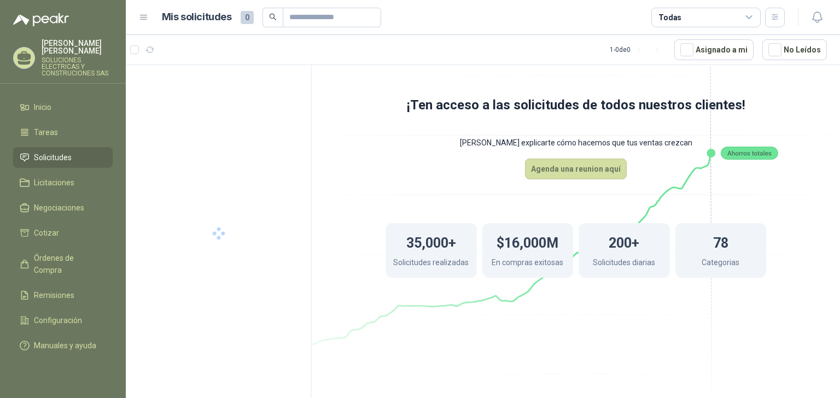  What do you see at coordinates (63, 346) in the screenshot?
I see `a: Manuales y ayuda` at bounding box center [63, 346].